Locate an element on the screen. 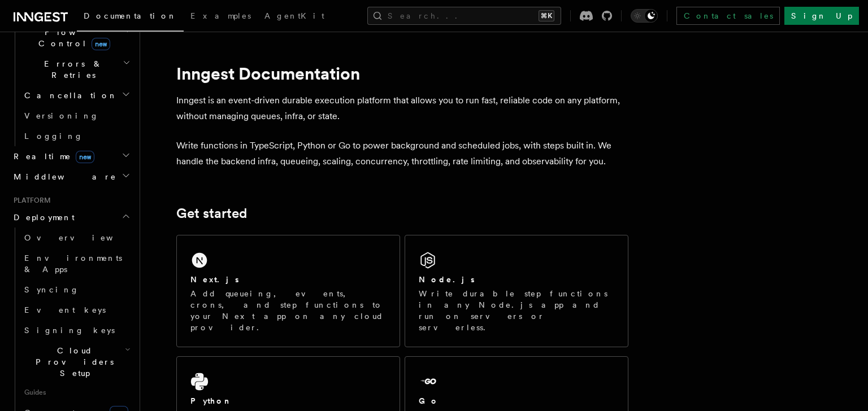 The height and width of the screenshot is (411, 868). h2: Node.js is located at coordinates (447, 280).